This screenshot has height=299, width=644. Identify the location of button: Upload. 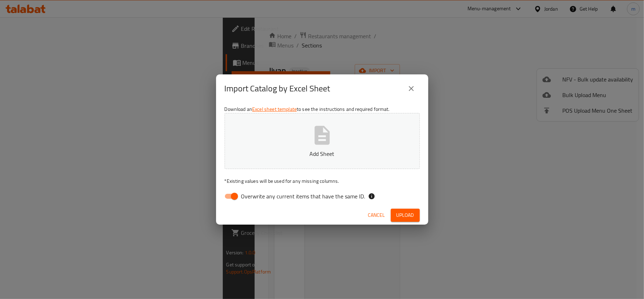
(405, 215).